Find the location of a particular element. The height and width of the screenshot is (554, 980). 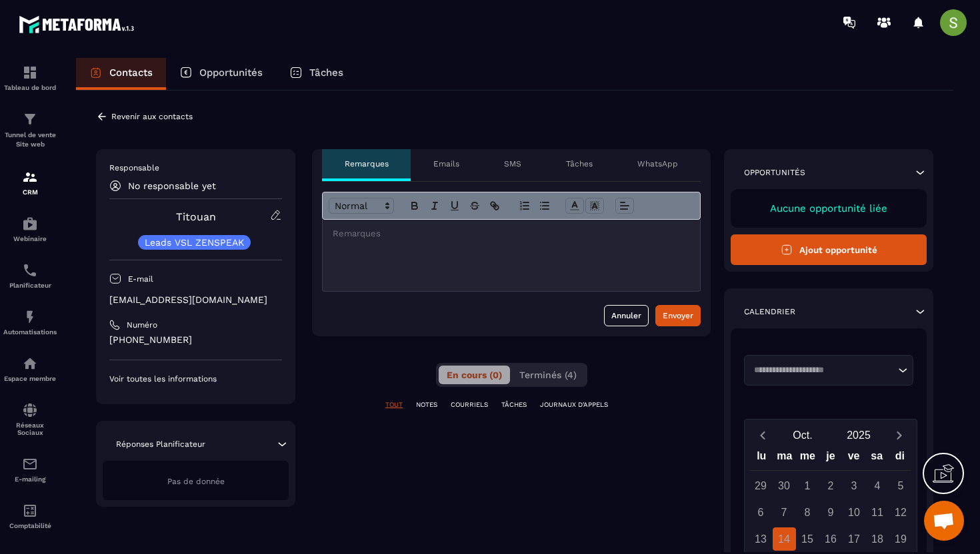

p: WhatsApp is located at coordinates (658, 164).